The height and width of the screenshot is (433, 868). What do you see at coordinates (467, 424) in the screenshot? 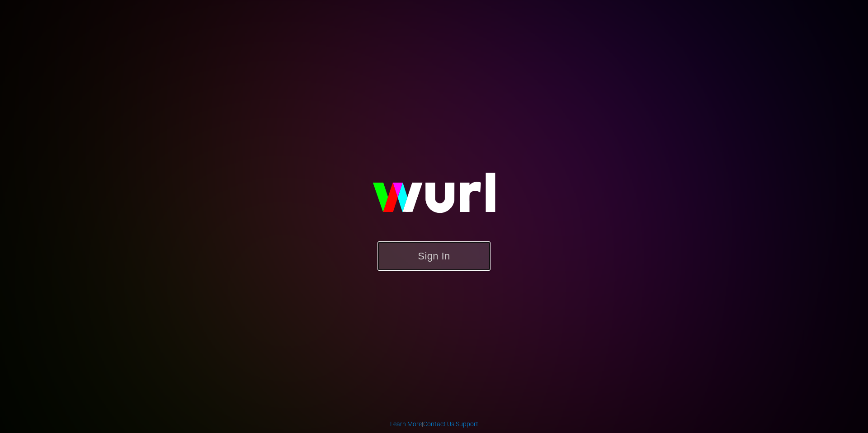
I see `a: Support` at bounding box center [467, 424].